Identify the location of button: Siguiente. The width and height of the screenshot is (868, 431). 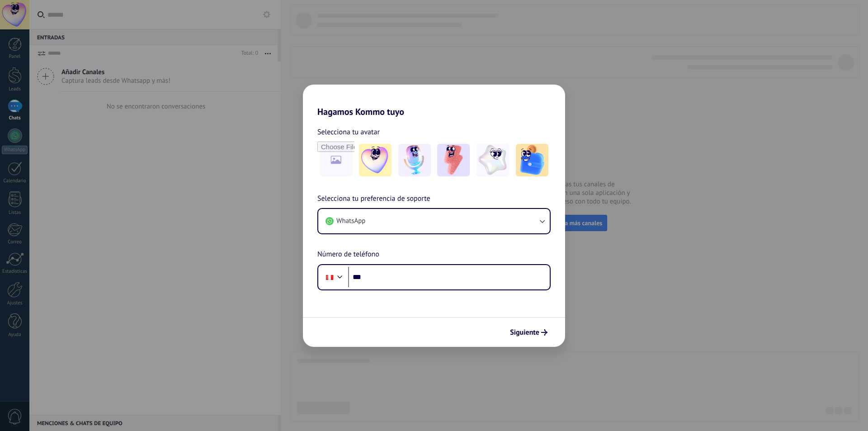
(528, 332).